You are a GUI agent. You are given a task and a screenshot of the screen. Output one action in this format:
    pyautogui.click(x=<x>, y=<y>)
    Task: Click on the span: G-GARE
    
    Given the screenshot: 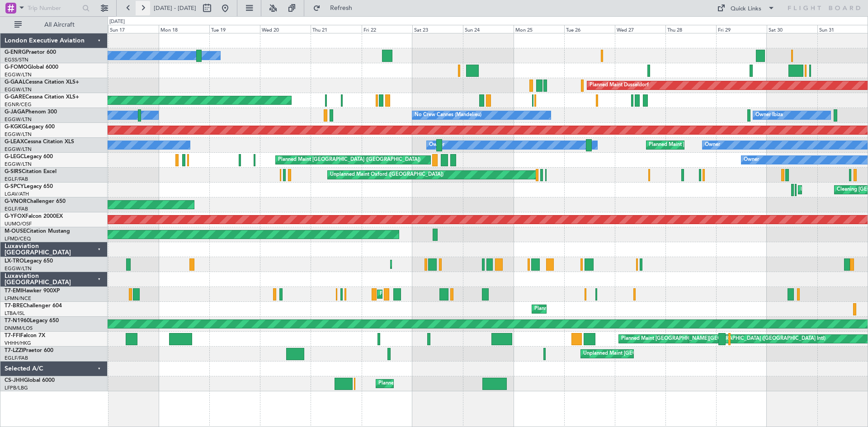 What is the action you would take?
    pyautogui.click(x=15, y=97)
    